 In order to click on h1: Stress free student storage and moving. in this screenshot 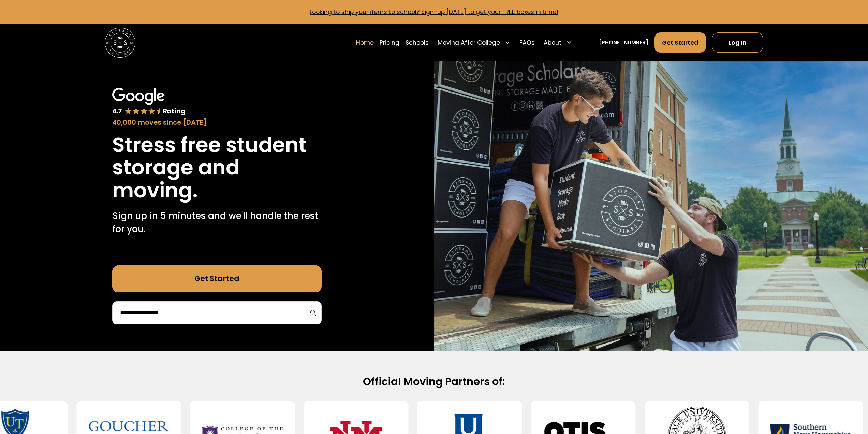, I will do `click(217, 167)`.